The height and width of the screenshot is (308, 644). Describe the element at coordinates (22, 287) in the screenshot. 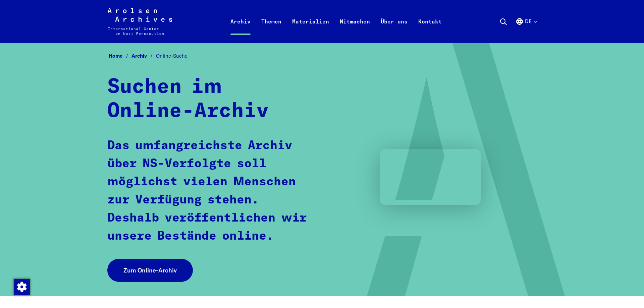

I see `img: Zustimmung ändern` at that location.